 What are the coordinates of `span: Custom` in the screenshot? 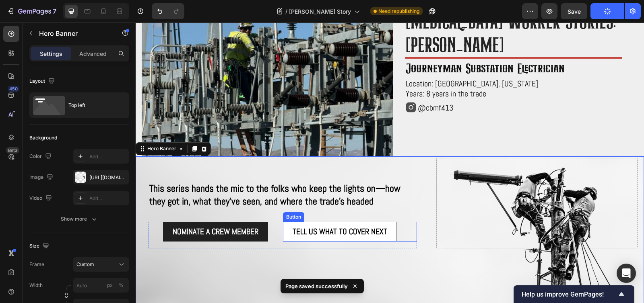 It's located at (85, 265).